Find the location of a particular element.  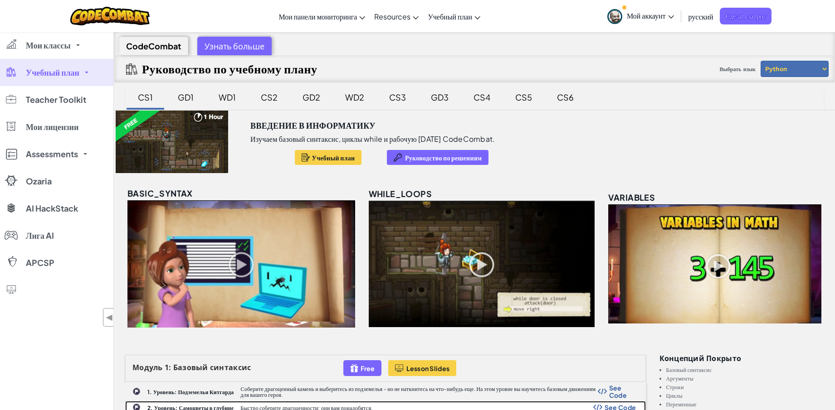

span: Teacher Toolkit is located at coordinates (56, 100).